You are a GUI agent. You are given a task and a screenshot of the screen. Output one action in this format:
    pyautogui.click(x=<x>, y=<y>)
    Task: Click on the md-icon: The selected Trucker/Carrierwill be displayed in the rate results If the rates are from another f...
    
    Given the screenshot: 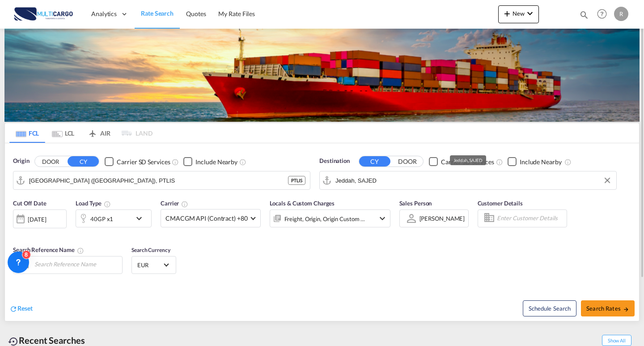 What is the action you would take?
    pyautogui.click(x=184, y=204)
    